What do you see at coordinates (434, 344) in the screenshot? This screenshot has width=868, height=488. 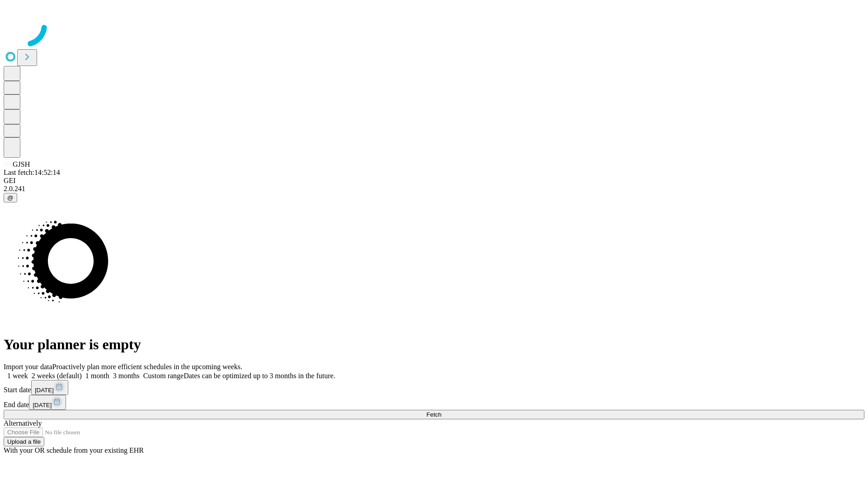 I see `h1: Your planner is empty` at bounding box center [434, 344].